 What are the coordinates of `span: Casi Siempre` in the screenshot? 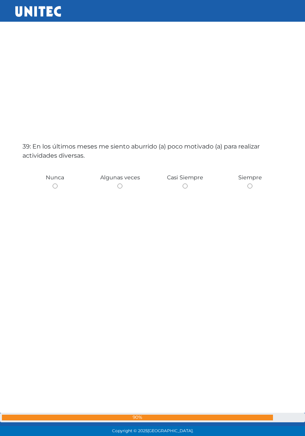 It's located at (185, 177).